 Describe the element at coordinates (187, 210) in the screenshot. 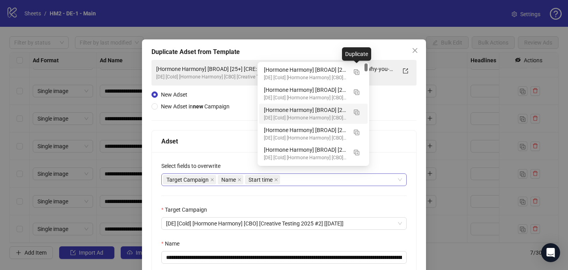

I see `label: Target Campaign` at that location.